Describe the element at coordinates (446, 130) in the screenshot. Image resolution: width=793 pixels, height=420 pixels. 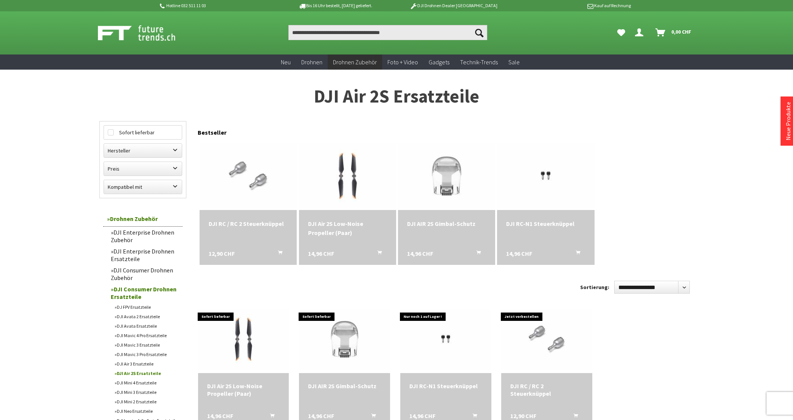
I see `div: Bestseller` at that location.